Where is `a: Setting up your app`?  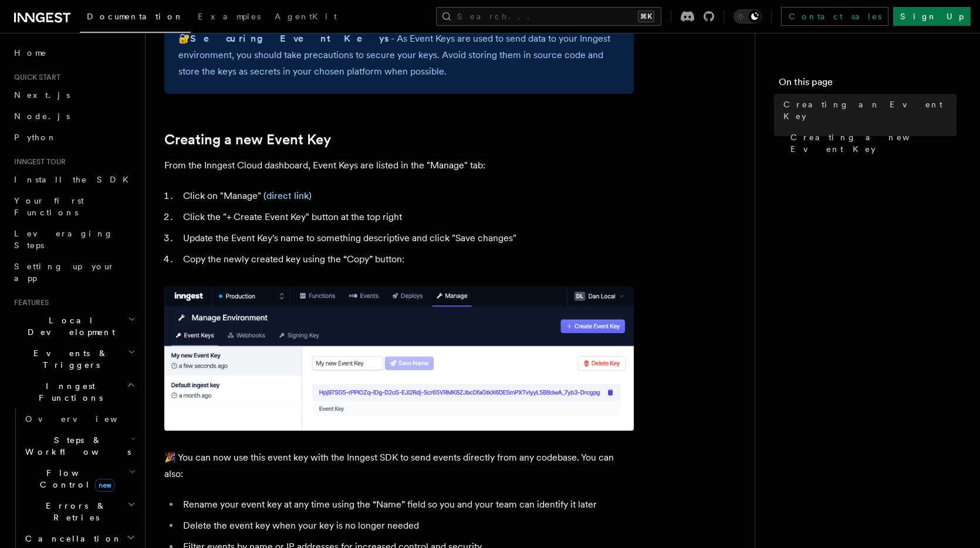
a: Setting up your app is located at coordinates (73, 272).